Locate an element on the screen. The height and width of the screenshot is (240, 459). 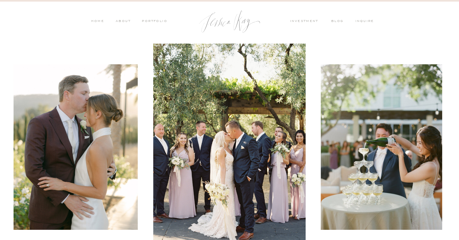
a: blog is located at coordinates (339, 22).